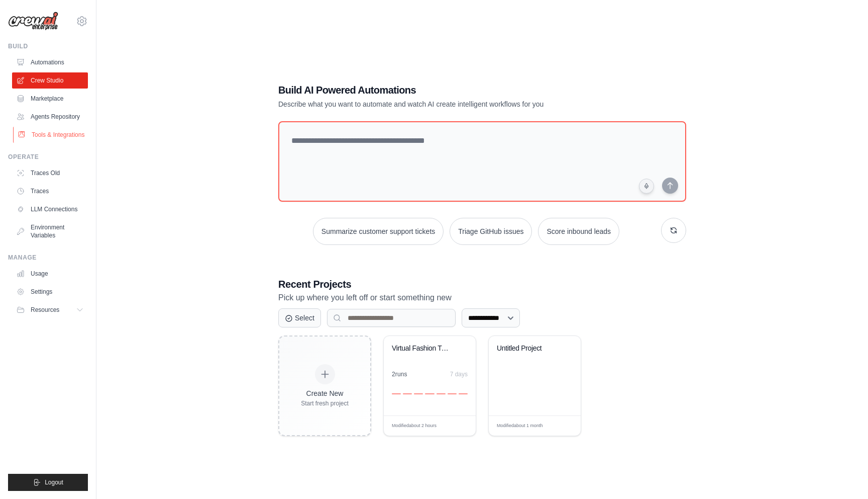  I want to click on button: Click to speak your automation idea, so click(647, 186).